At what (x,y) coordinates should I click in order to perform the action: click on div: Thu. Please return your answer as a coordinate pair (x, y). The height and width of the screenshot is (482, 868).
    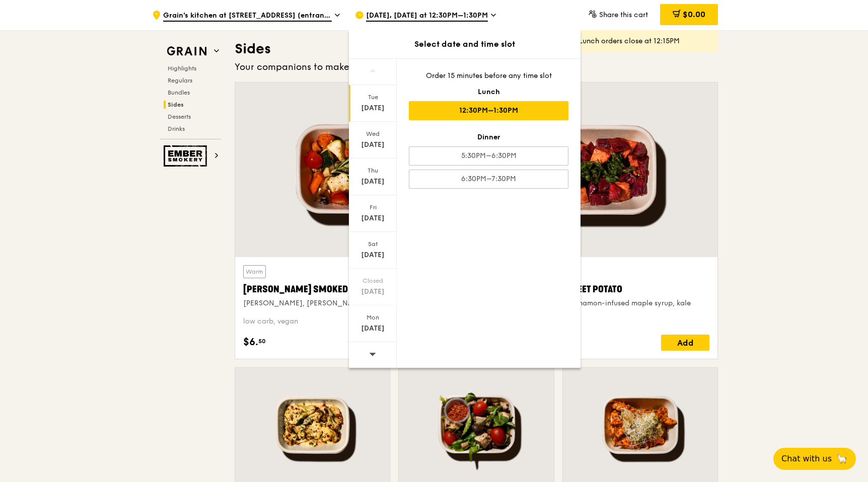
    Looking at the image, I should click on (373, 170).